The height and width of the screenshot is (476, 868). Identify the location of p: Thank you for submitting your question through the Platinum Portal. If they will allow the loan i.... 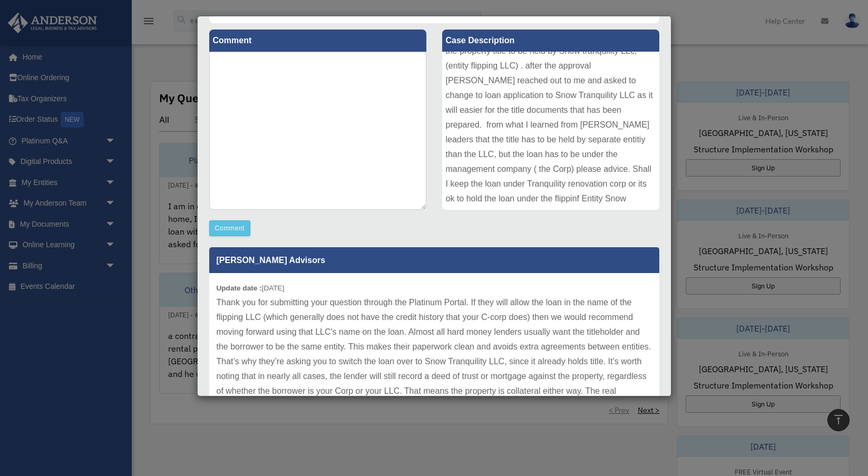
(434, 362).